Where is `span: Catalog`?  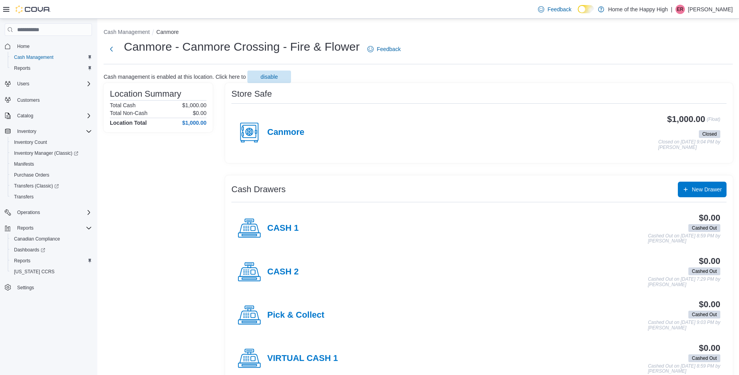 span: Catalog is located at coordinates (25, 116).